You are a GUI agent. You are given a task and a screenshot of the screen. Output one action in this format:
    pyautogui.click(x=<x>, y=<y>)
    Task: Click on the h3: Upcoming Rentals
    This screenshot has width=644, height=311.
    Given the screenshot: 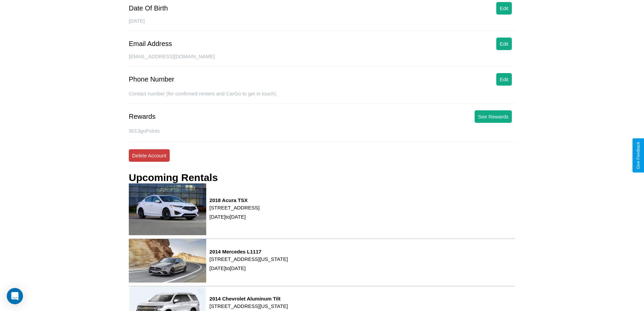 What is the action you would take?
    pyautogui.click(x=173, y=178)
    